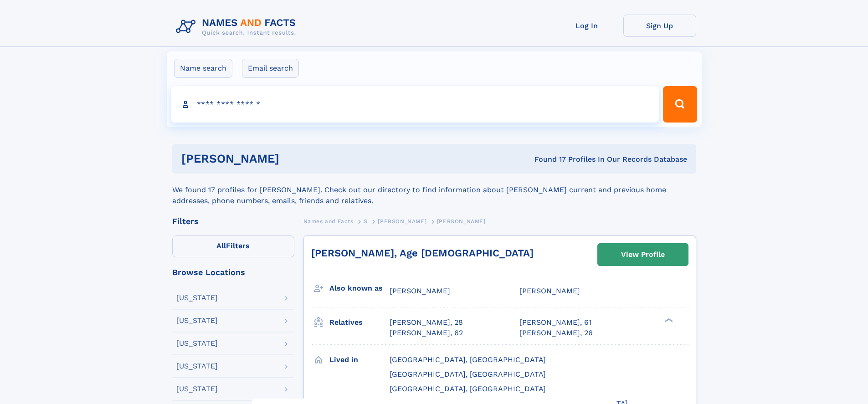 This screenshot has height=404, width=868. What do you see at coordinates (234, 247) in the screenshot?
I see `label: Filters` at bounding box center [234, 247].